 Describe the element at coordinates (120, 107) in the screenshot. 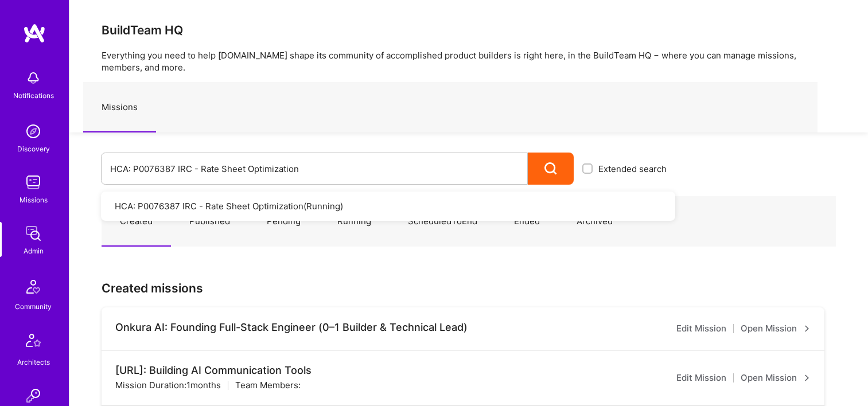

I see `a: Missions` at that location.